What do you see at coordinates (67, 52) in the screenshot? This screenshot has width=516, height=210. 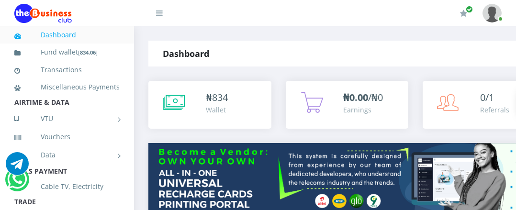 I see `a: Fund wallet[834.06]` at bounding box center [67, 52].